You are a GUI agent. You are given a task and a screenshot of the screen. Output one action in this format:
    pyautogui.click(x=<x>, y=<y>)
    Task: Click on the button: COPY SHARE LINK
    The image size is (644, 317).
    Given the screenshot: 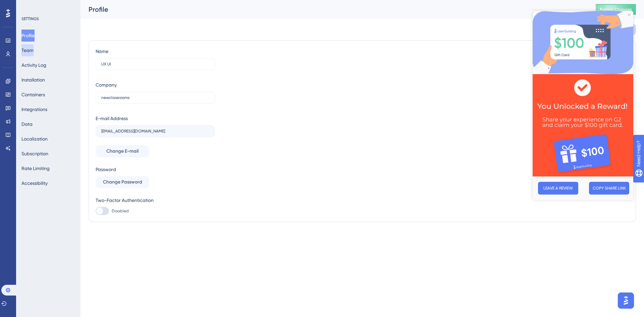 What is the action you would take?
    pyautogui.click(x=76, y=177)
    